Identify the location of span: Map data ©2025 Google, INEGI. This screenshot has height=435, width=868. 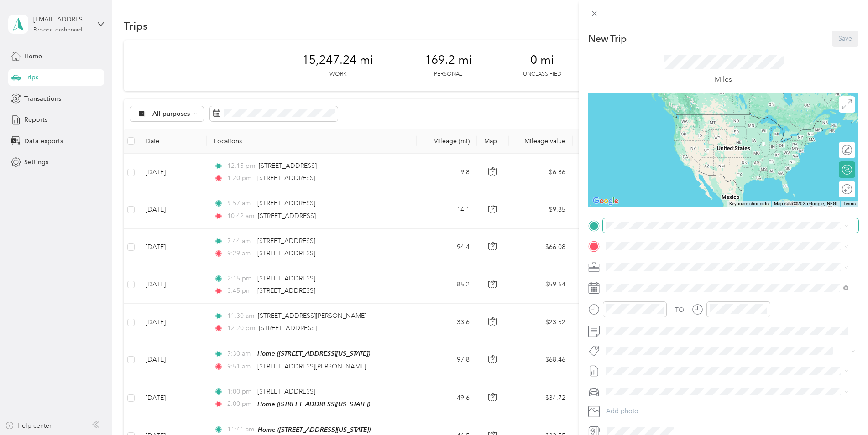
(805, 204).